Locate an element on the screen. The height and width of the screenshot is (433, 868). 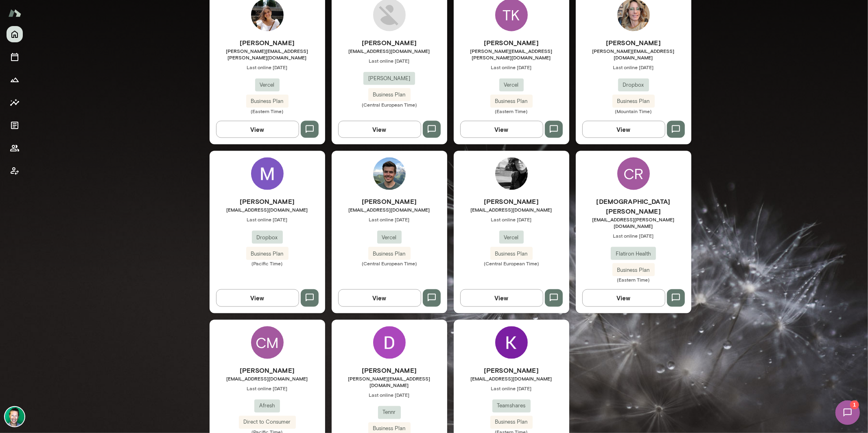
button: Documents is located at coordinates (15, 125).